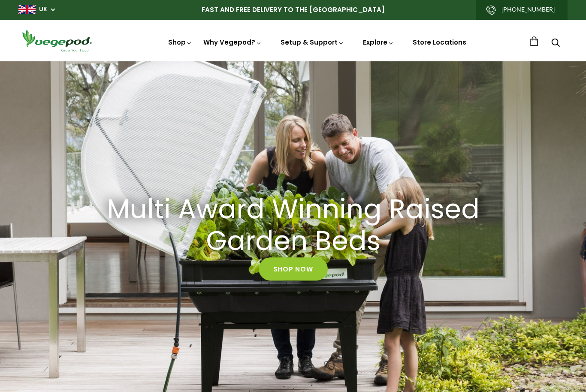 Image resolution: width=586 pixels, height=392 pixels. What do you see at coordinates (293, 226) in the screenshot?
I see `a: Multi Award Winning Raised Garden Beds` at bounding box center [293, 226].